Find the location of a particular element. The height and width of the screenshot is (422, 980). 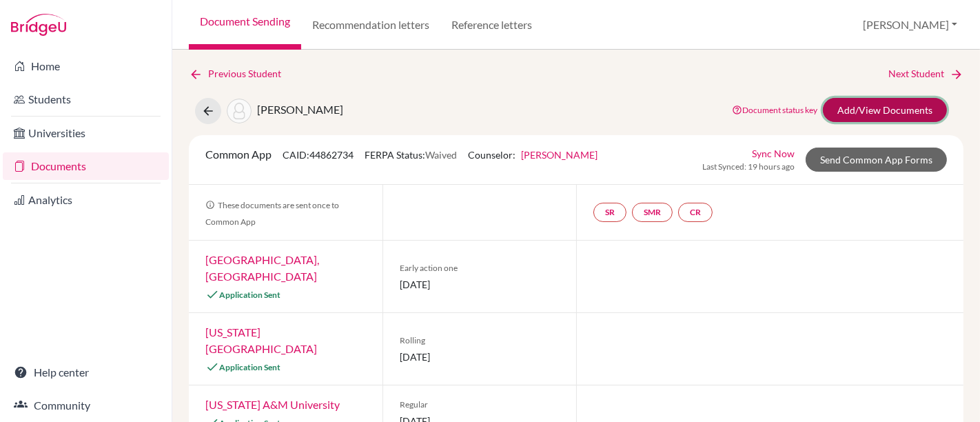

span: FERPA Status: is located at coordinates (411, 155).